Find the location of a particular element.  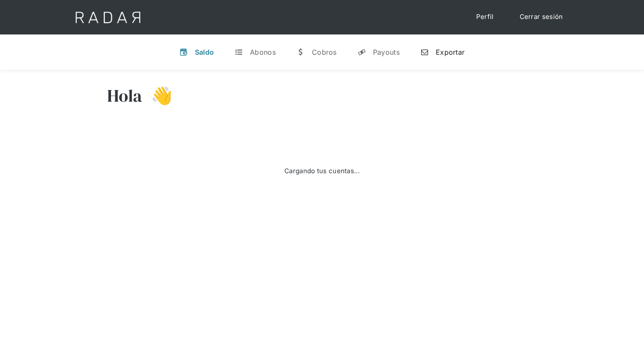

div: Cobros is located at coordinates (324, 52).